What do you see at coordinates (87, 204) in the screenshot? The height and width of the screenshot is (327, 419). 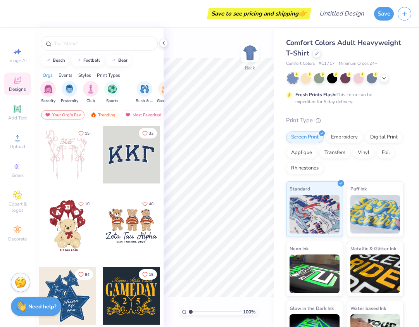 I see `span: 10` at bounding box center [87, 204].